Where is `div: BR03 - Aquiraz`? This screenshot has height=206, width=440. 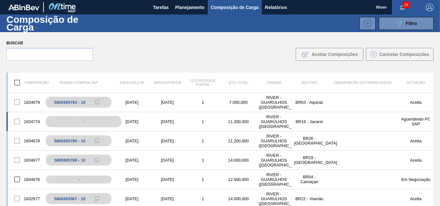
div: BR03 - Aquiraz is located at coordinates (309, 102).